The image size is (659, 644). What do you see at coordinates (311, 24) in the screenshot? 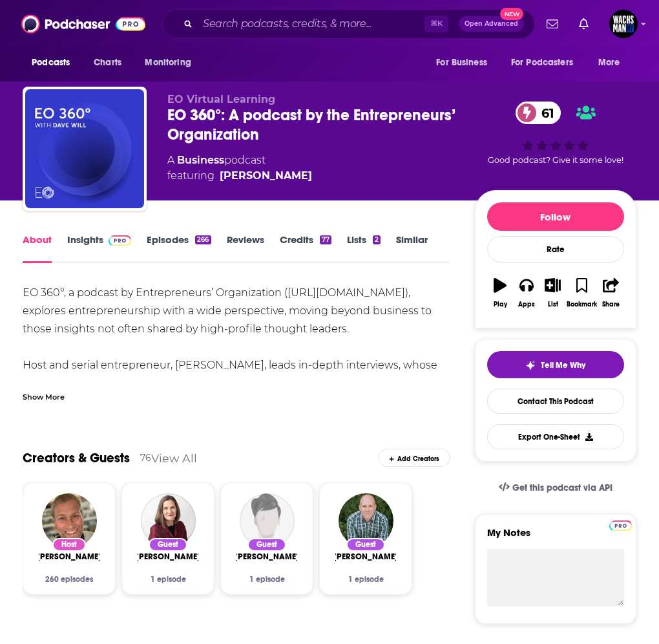
I see `input: Search podcasts, credits, & more...` at bounding box center [311, 24].